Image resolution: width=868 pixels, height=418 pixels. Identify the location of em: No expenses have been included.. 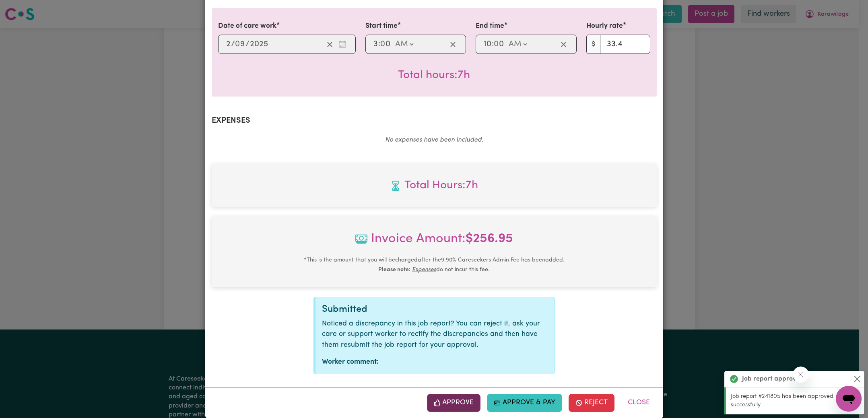
(434, 140).